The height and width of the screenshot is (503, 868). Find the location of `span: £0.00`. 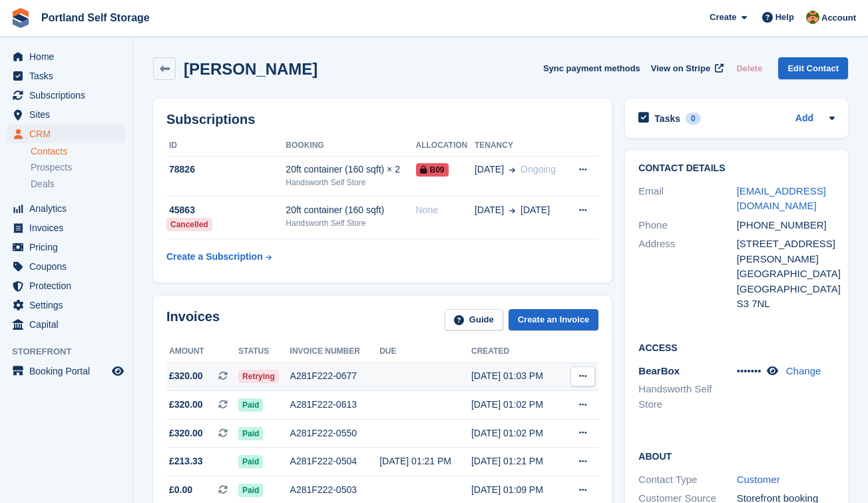

span: £0.00 is located at coordinates (180, 489).